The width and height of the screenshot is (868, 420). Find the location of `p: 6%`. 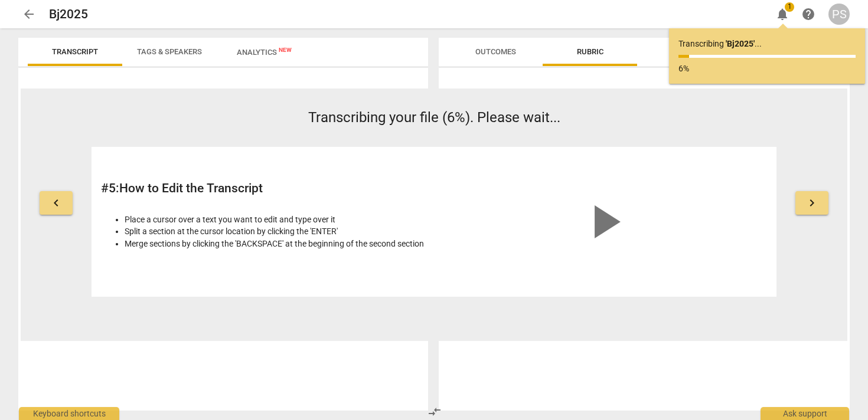

p: 6% is located at coordinates (767, 68).